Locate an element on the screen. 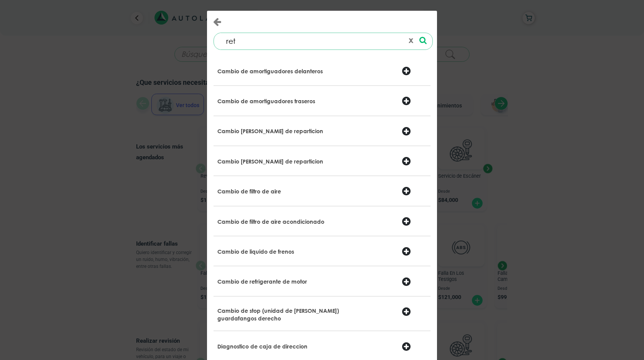 The height and width of the screenshot is (360, 644). p: Cambio de amortiguadores traseros is located at coordinates (266, 101).